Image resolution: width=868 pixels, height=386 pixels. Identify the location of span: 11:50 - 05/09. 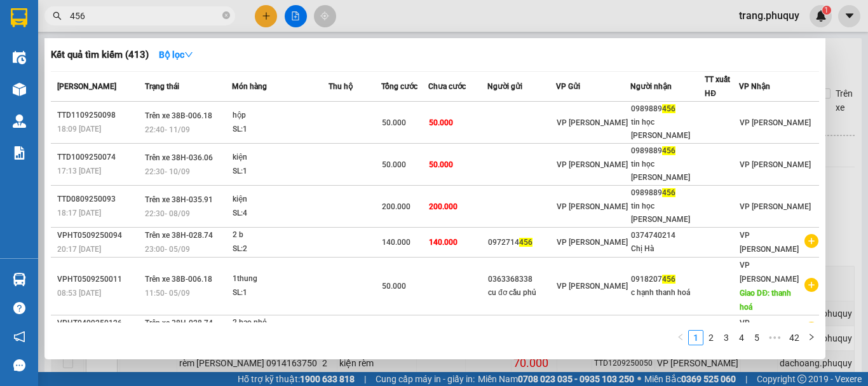
(167, 293).